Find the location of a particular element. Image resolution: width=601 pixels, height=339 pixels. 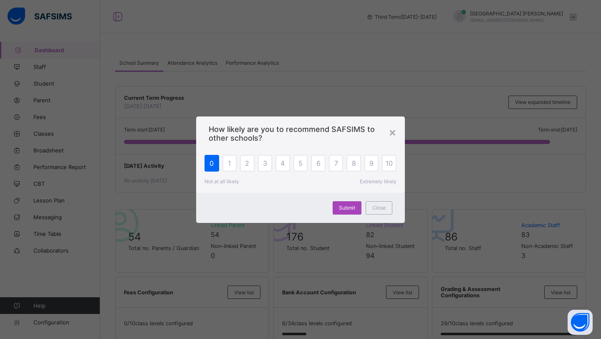

span: 9 is located at coordinates (372, 163).